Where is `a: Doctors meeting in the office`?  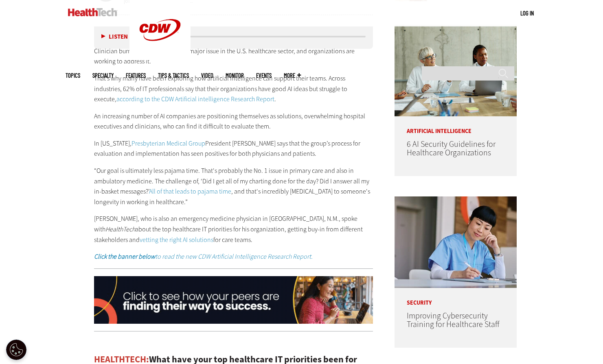
a: Doctors meeting in the office is located at coordinates (456, 70).